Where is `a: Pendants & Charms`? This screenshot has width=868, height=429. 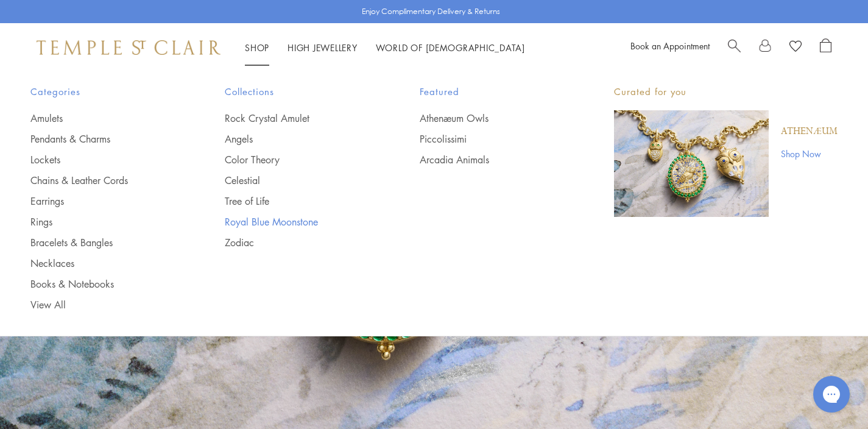 a: Pendants & Charms is located at coordinates (103, 139).